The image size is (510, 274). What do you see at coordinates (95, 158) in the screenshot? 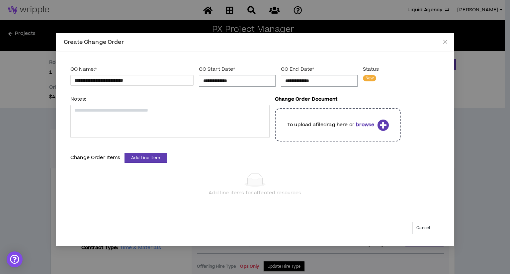
I see `p: Change Order Items` at bounding box center [95, 158].